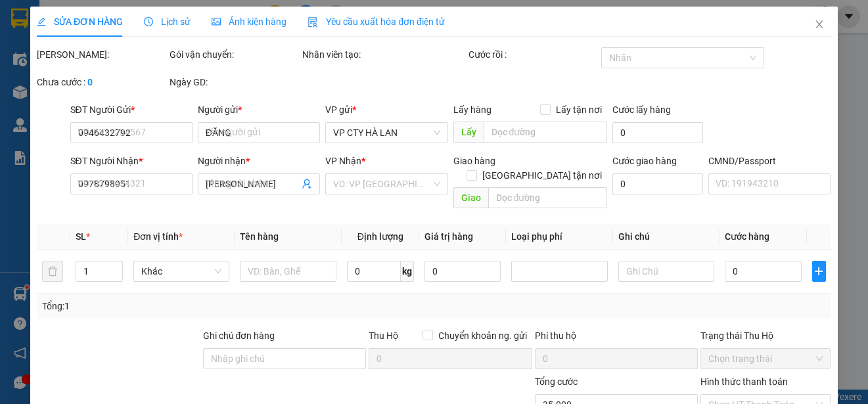 The height and width of the screenshot is (404, 868). Describe the element at coordinates (642, 110) in the screenshot. I see `label: Cước lấy hàng` at that location.